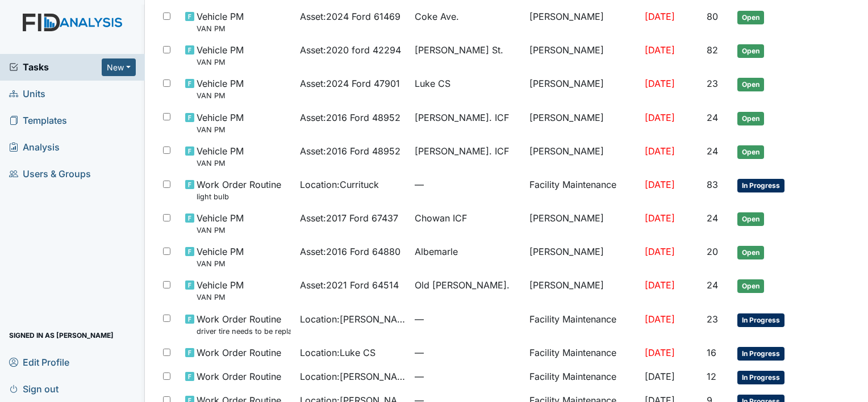 The image size is (868, 402). Describe the element at coordinates (34, 388) in the screenshot. I see `span: Sign out` at that location.